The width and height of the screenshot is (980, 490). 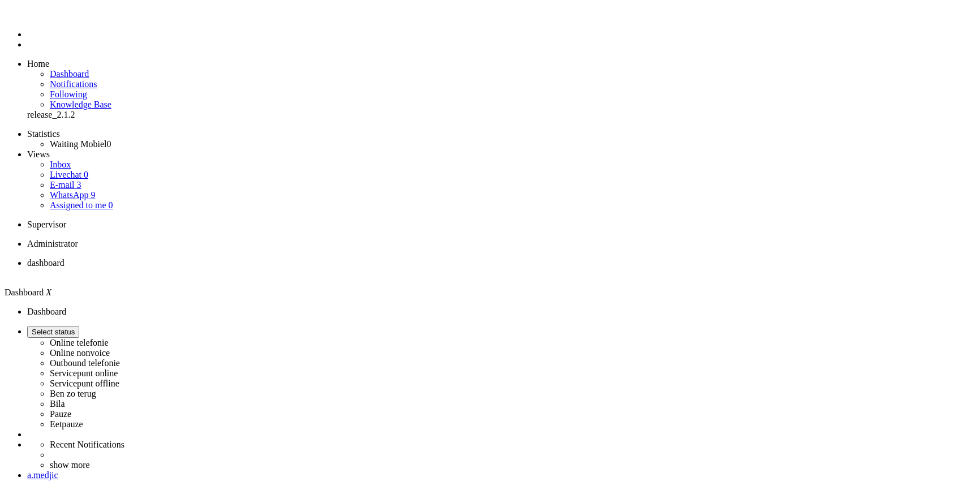 What do you see at coordinates (46, 262) in the screenshot?
I see `span: dashboard` at bounding box center [46, 262].